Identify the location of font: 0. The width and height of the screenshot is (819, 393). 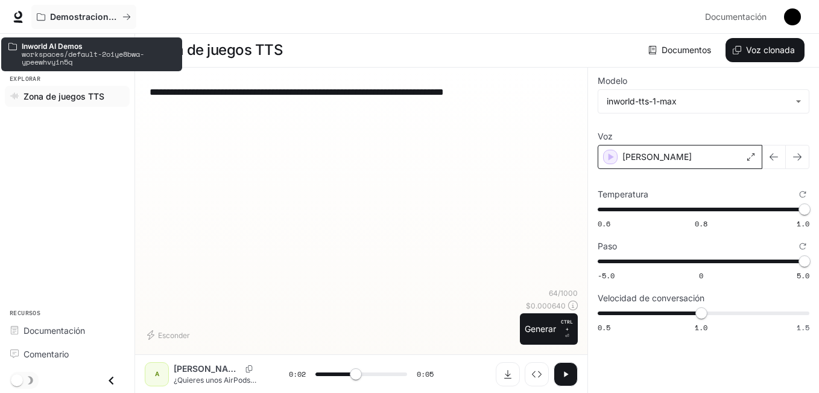
(701, 275).